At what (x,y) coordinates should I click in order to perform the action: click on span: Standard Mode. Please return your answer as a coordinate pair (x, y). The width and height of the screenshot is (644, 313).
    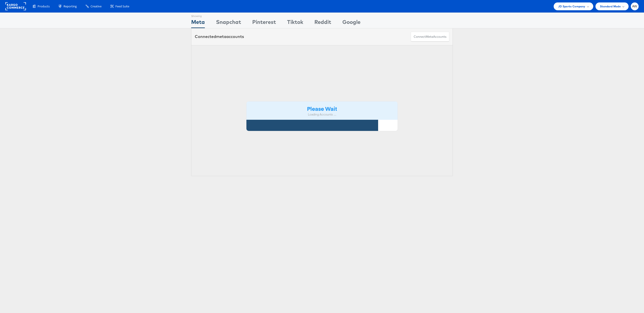
    Looking at the image, I should click on (610, 6).